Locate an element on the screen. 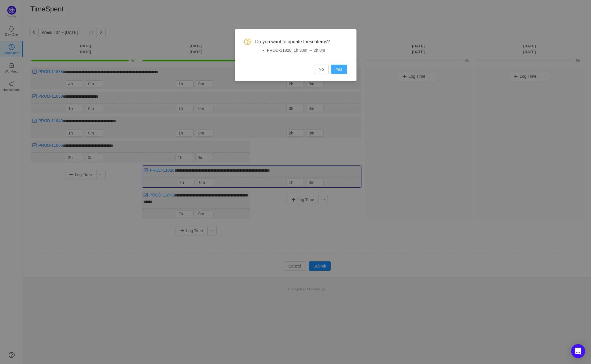  button: No is located at coordinates (322, 70).